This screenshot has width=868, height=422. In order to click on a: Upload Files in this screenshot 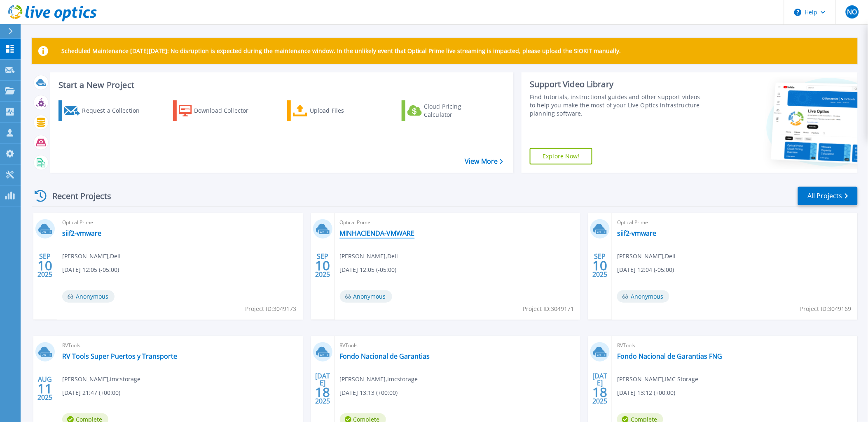, I will do `click(333, 111)`.